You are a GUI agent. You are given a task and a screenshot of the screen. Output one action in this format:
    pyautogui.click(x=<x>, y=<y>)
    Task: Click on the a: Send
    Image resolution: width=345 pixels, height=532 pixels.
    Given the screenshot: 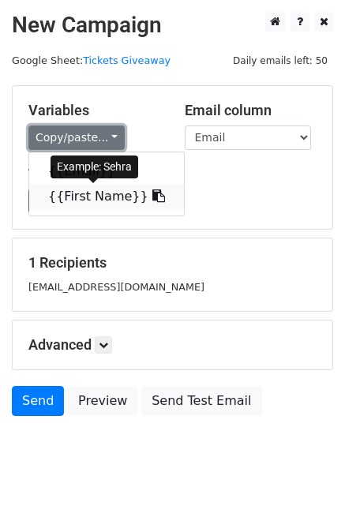 What is the action you would take?
    pyautogui.click(x=38, y=401)
    